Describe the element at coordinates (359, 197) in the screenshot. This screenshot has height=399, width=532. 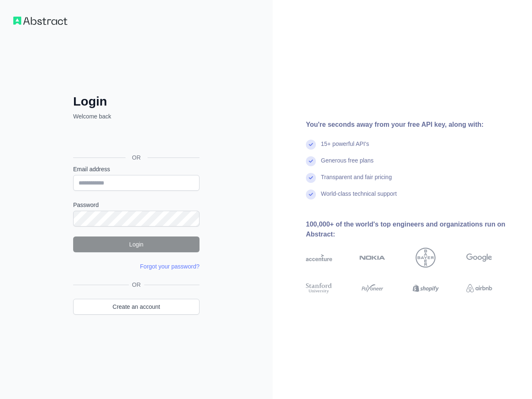
I see `div: World-class technical support` at that location.